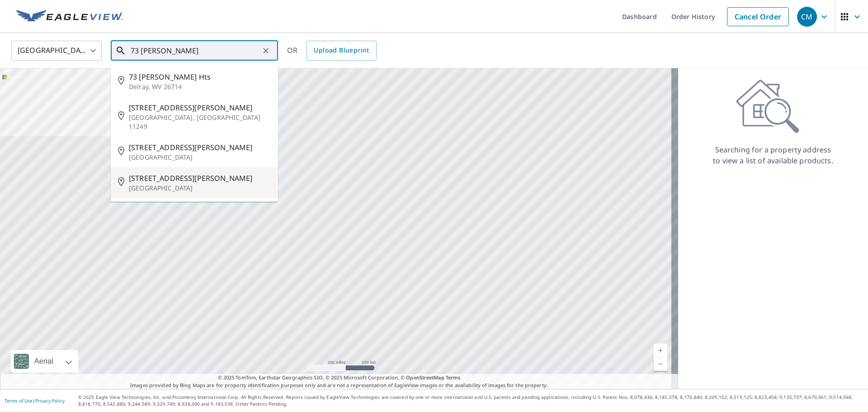  I want to click on p: © 2025 Eagle View Technologies, Inc. and Pictometry International Corp. All Rights Reserved. Repo..., so click(470, 401).